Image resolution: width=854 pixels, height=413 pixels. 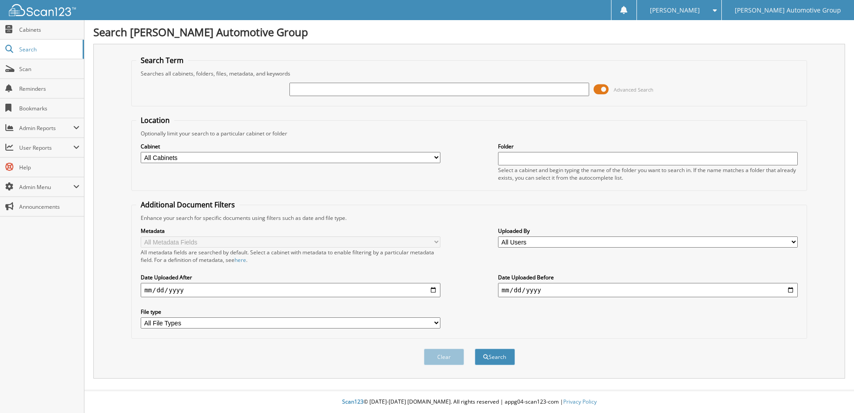 What do you see at coordinates (290, 146) in the screenshot?
I see `label: Cabinet` at bounding box center [290, 146].